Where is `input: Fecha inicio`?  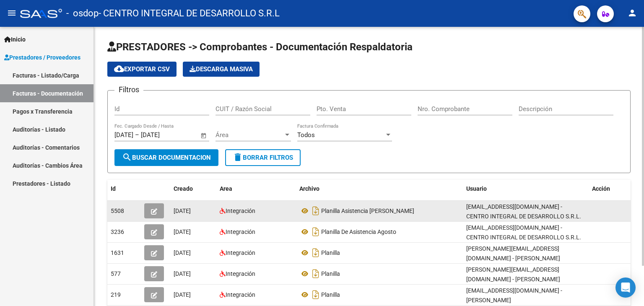
input: Fecha inicio is located at coordinates (124, 135).